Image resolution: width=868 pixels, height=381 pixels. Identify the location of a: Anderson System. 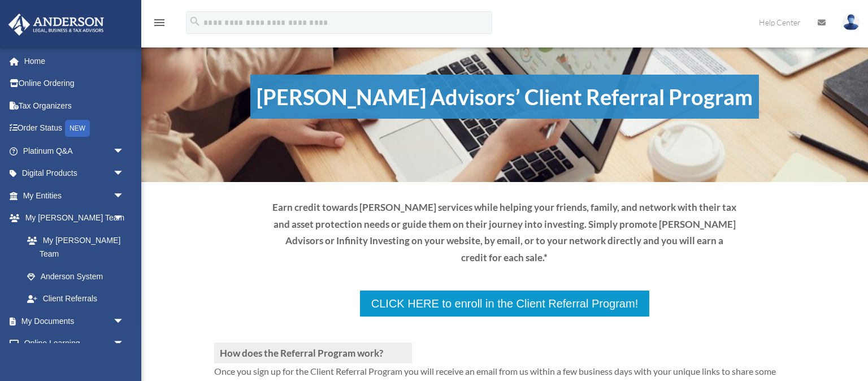
(78, 276).